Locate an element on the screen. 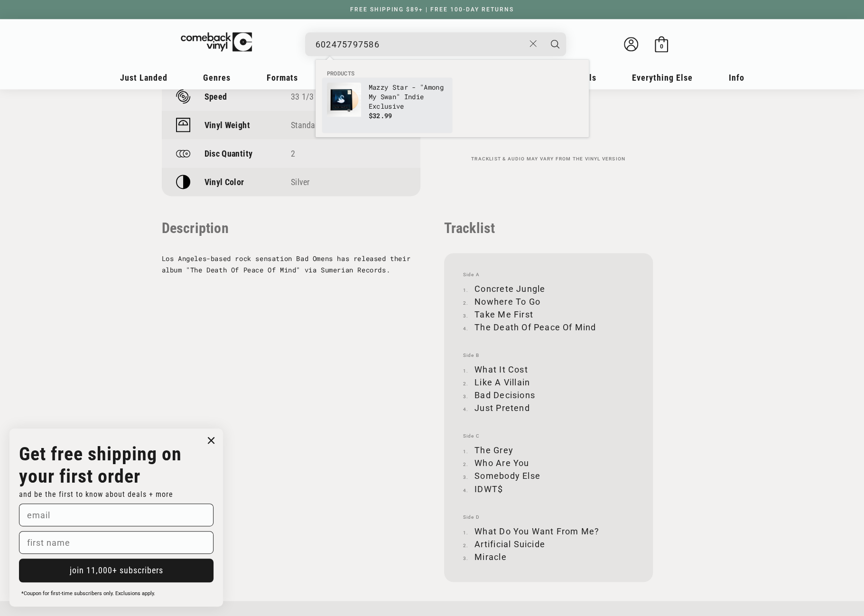 The height and width of the screenshot is (616, 864). li: IDWT$ is located at coordinates (549, 489).